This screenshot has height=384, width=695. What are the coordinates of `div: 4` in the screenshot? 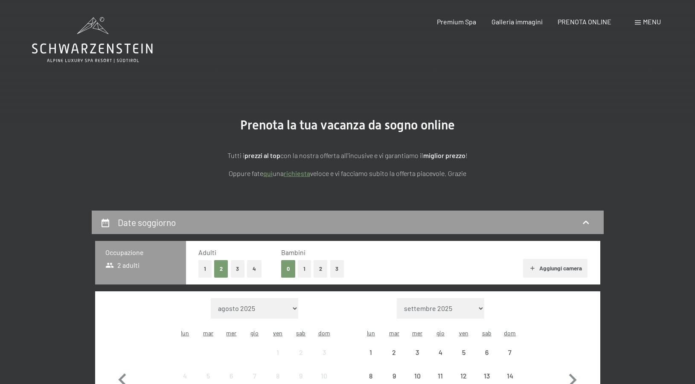 It's located at (440, 359).